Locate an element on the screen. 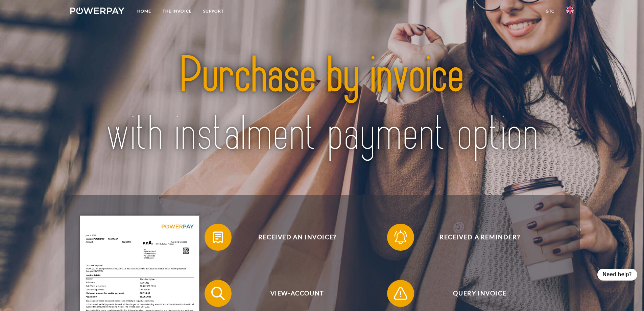  img: en is located at coordinates (570, 10).